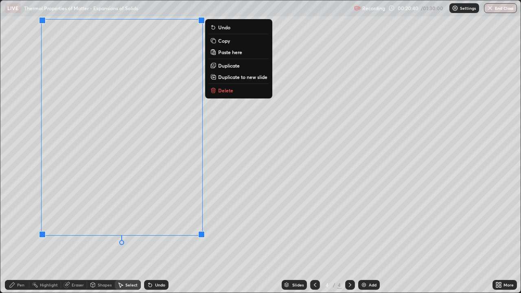 This screenshot has height=293, width=521. What do you see at coordinates (239, 66) in the screenshot?
I see `button: Duplicate` at bounding box center [239, 66].